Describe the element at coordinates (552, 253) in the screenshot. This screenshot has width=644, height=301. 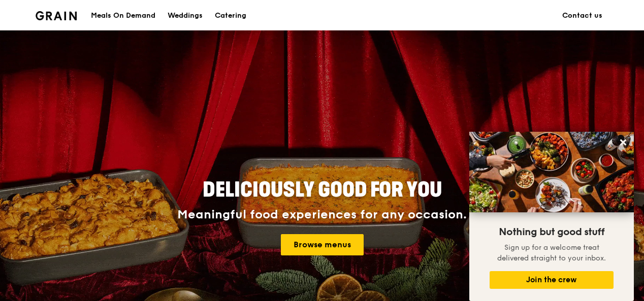
I see `span: Sign up for a welcome treat delivered straight to your inbox.` at that location.